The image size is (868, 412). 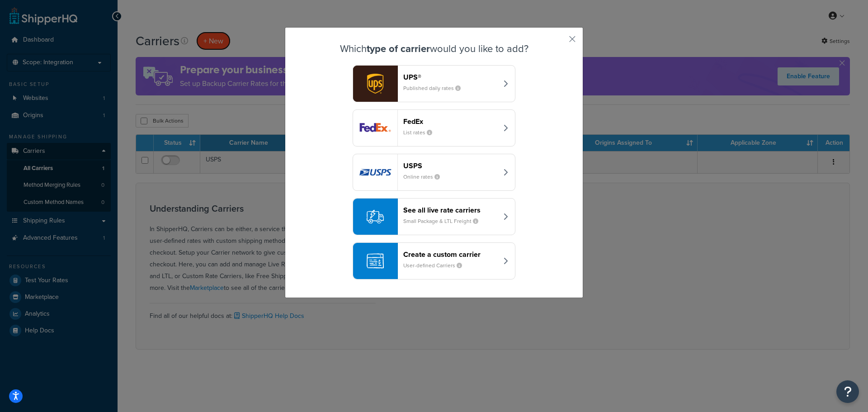 What do you see at coordinates (436, 88) in the screenshot?
I see `small: Published daily rates` at bounding box center [436, 88].